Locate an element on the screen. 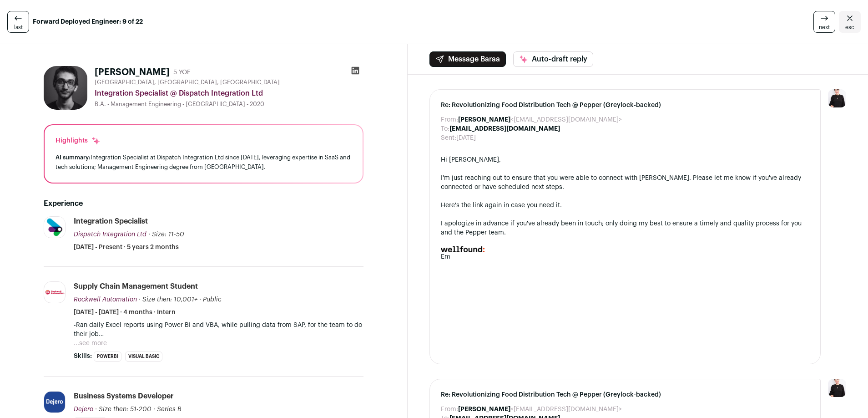  div: Highlights is located at coordinates (78, 141).